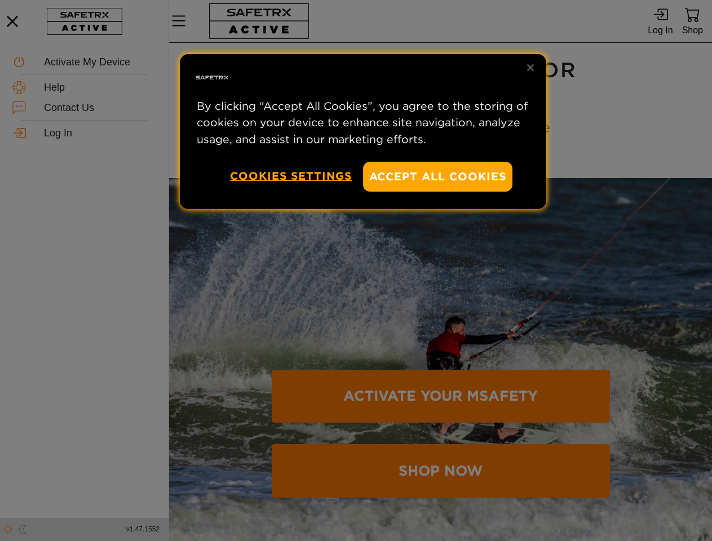 The height and width of the screenshot is (541, 712). Describe the element at coordinates (530, 68) in the screenshot. I see `button: Close` at that location.